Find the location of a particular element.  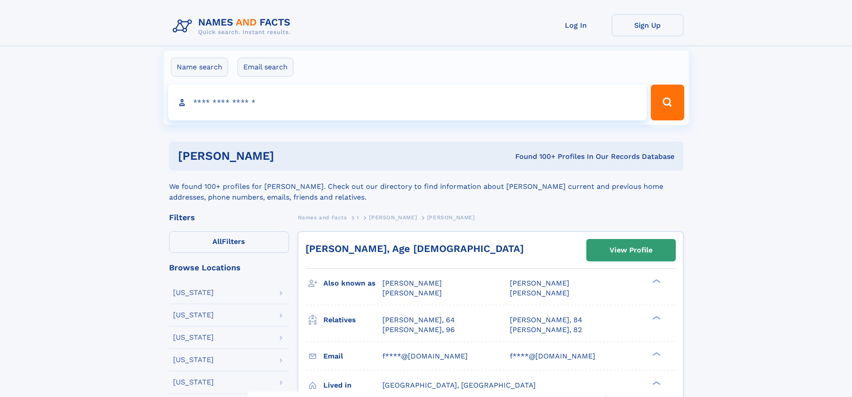

input: search input is located at coordinates (408, 102).